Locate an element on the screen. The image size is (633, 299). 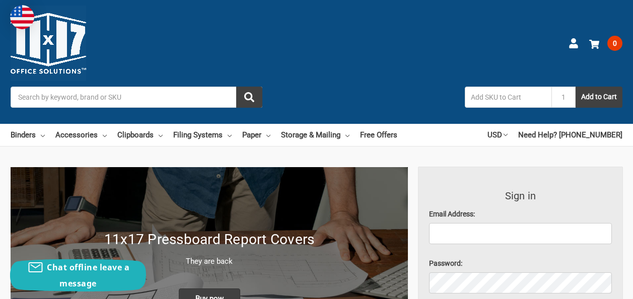
a: Accessories is located at coordinates (81, 135).